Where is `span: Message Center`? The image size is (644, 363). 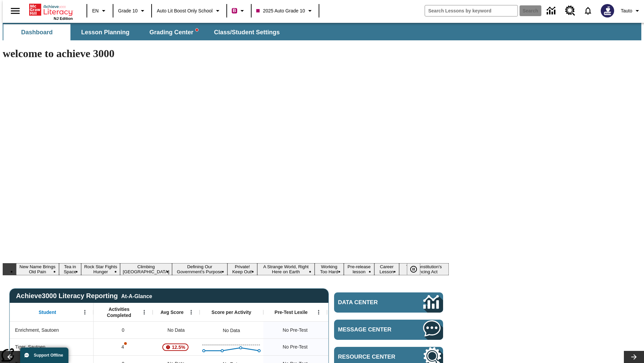
span: Message Center is located at coordinates (371, 329).